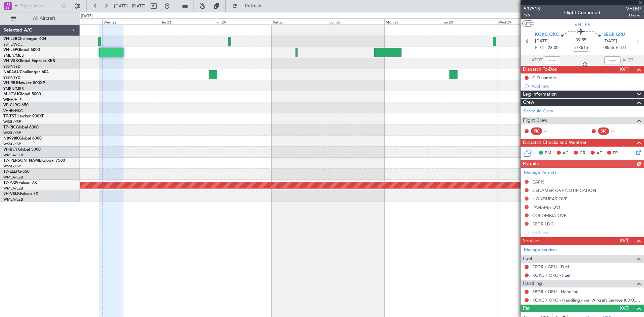  What do you see at coordinates (300, 22) in the screenshot?
I see `div: Sat 25` at bounding box center [300, 22].